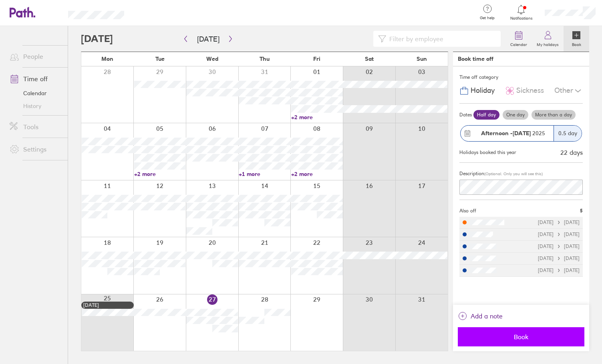  I want to click on span: Mon, so click(107, 59).